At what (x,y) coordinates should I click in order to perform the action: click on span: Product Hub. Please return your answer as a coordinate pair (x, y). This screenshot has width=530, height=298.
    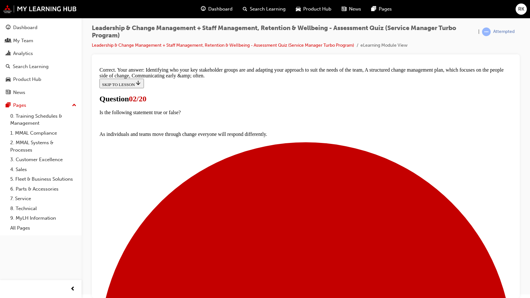
    Looking at the image, I should click on (317, 9).